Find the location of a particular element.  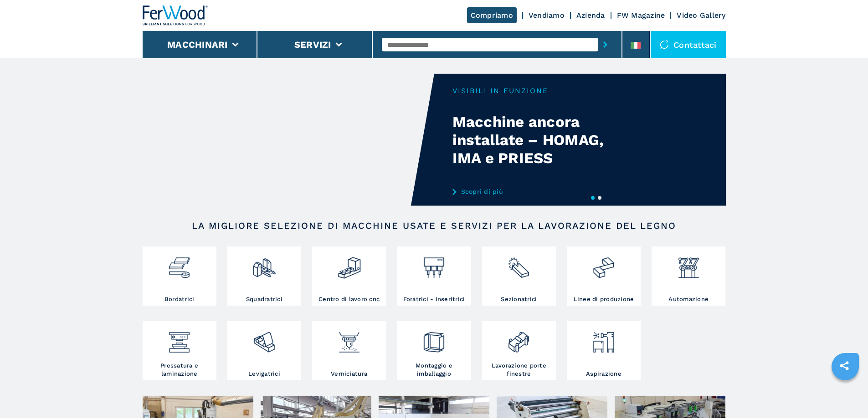

h3: Aspirazione is located at coordinates (604, 375).